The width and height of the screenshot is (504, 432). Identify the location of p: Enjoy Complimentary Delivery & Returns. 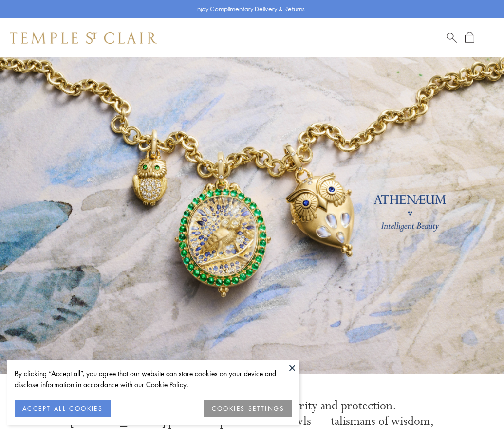
(249, 9).